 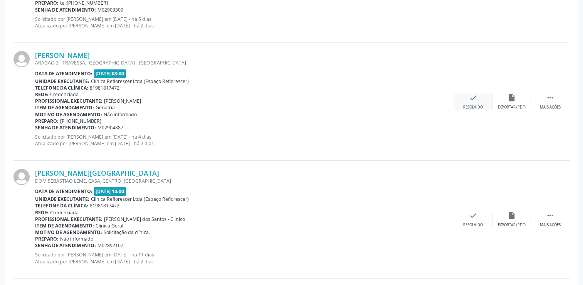 What do you see at coordinates (110, 127) in the screenshot?
I see `span: M02904887` at bounding box center [110, 127].